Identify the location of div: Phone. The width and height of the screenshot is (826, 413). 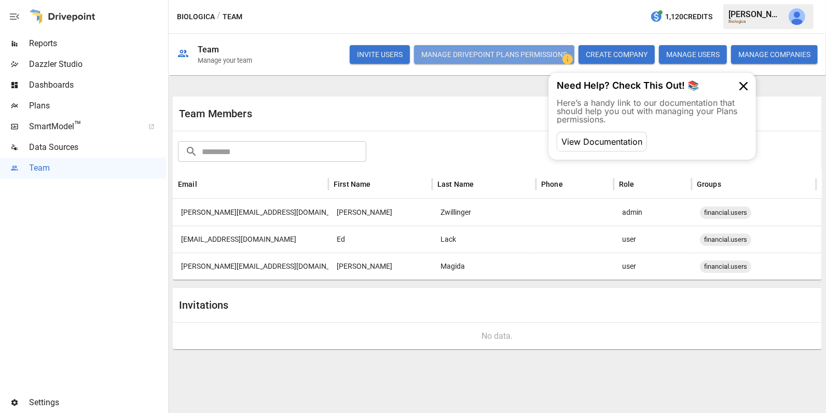
(552, 184).